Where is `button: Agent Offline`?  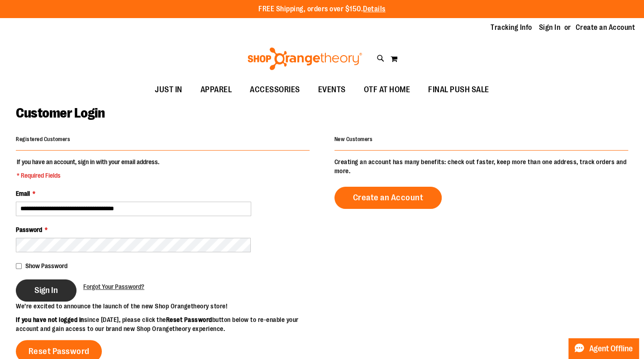
button: Agent Offline is located at coordinates (604, 348).